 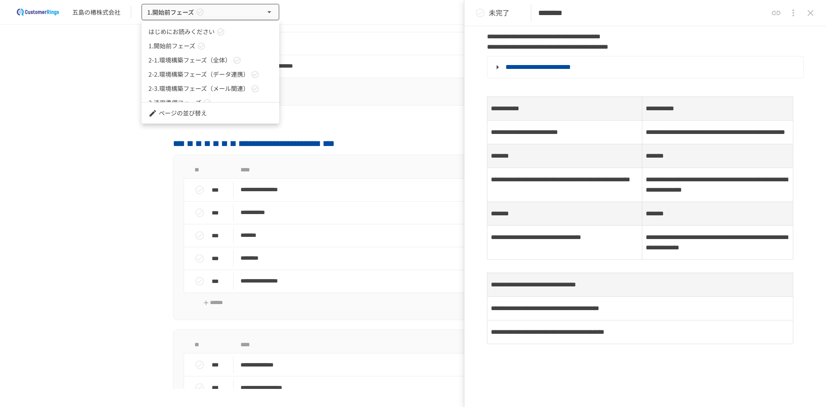 What do you see at coordinates (175, 102) in the screenshot?
I see `span: 3.活用準備フェーズ` at bounding box center [175, 102].